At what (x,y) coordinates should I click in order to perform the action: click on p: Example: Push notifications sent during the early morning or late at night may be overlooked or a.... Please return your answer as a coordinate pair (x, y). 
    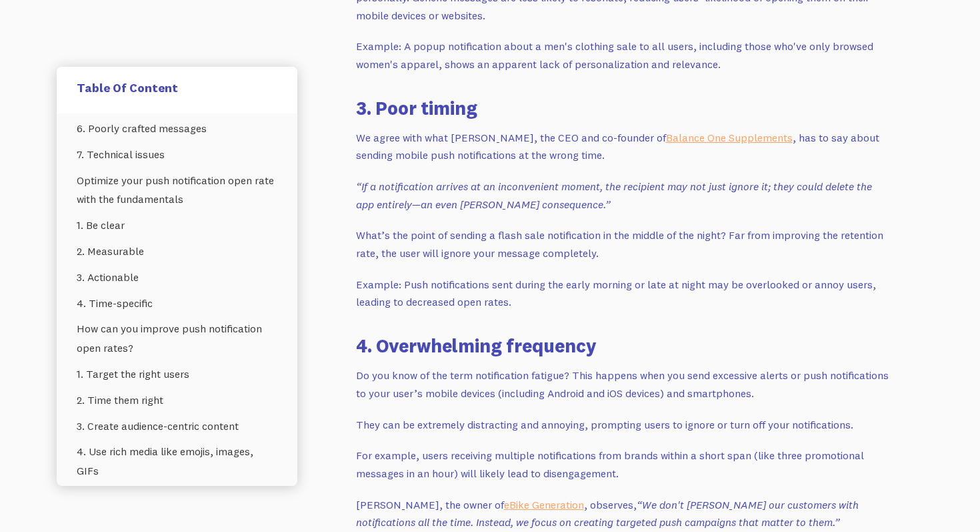
    Looking at the image, I should click on (623, 293).